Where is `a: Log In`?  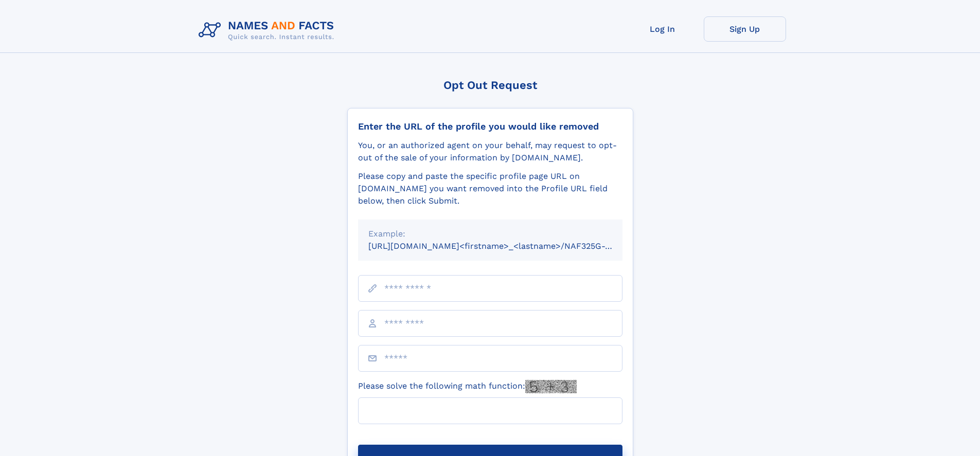 a: Log In is located at coordinates (663, 29).